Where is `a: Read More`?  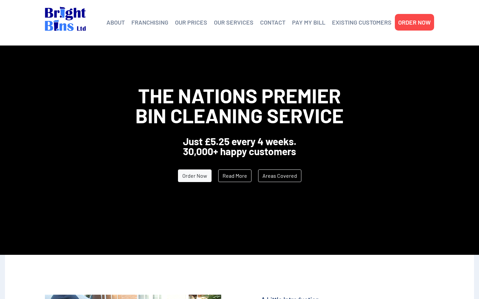
a: Read More is located at coordinates (235, 176).